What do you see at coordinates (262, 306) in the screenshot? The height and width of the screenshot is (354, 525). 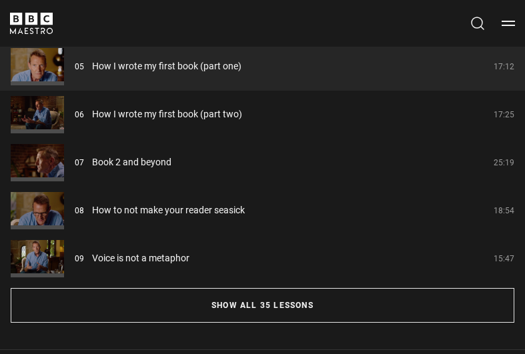 I see `button: Show all 35 lessons` at bounding box center [262, 306].